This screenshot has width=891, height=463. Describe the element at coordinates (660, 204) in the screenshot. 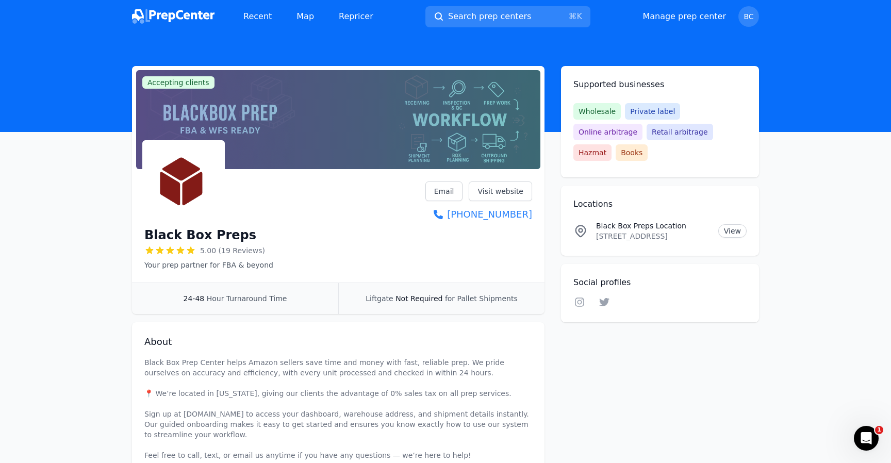

I see `h2: Locations` at that location.